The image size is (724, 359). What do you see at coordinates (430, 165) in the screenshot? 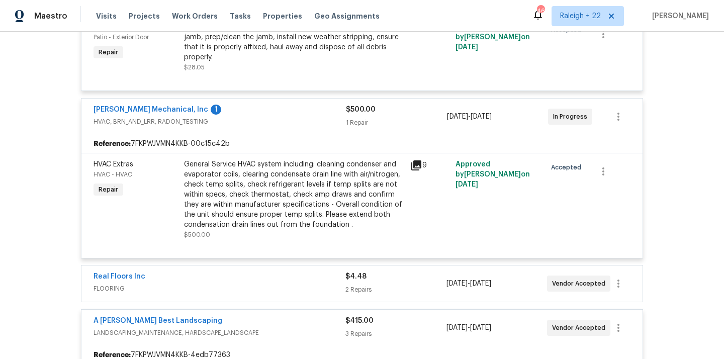
I see `div: 9` at bounding box center [430, 165].